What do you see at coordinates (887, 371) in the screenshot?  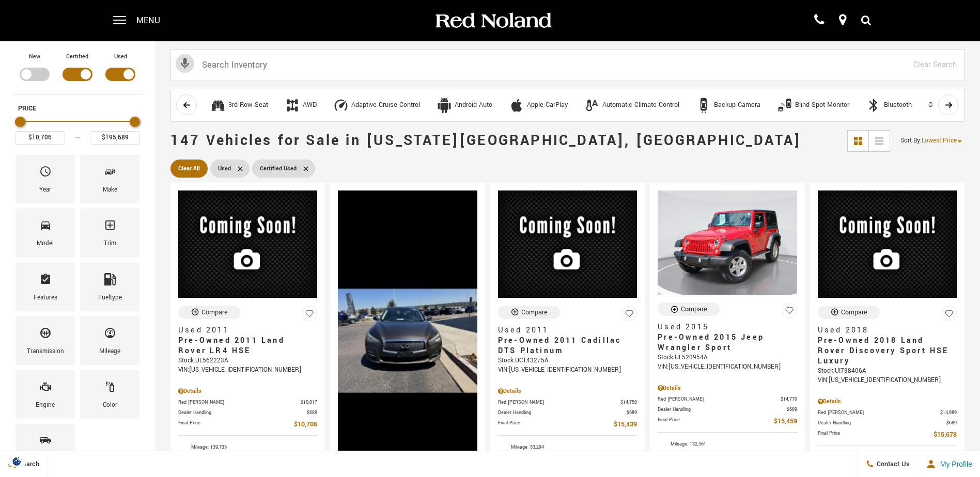 I see `div: Stock : UI738406A` at bounding box center [887, 371].